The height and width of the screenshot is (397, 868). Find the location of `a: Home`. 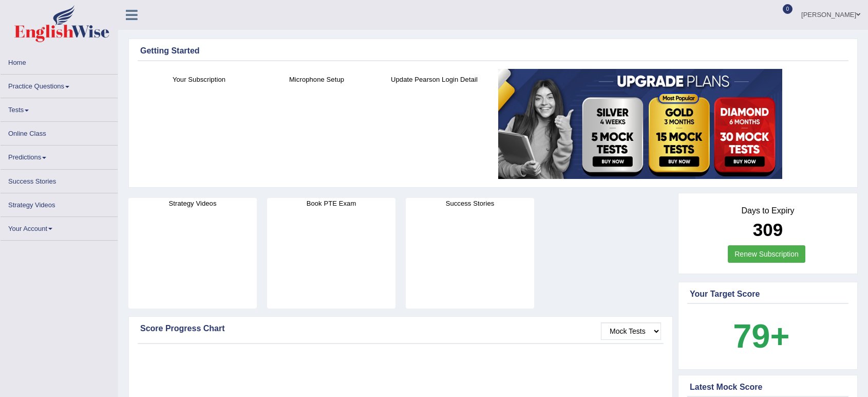

a: Home is located at coordinates (59, 61).